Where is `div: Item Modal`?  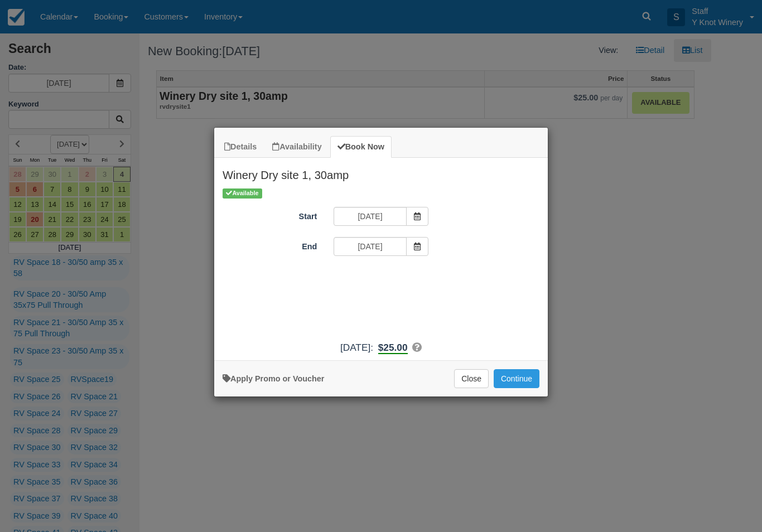
div: Item Modal is located at coordinates (381, 256).